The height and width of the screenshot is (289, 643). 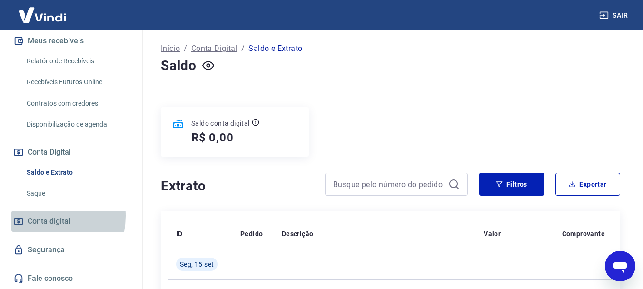 What do you see at coordinates (212, 137) in the screenshot?
I see `h5: R$ 0,00` at bounding box center [212, 137].